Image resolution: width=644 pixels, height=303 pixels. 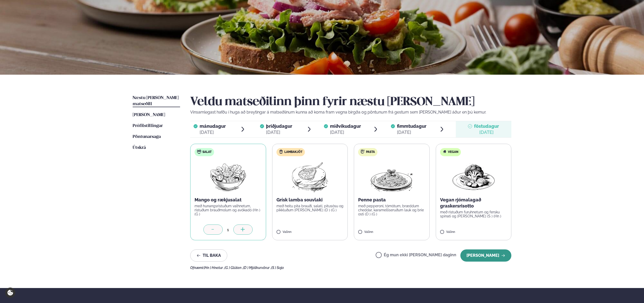 What do you see at coordinates (278, 267) in the screenshot?
I see `span: (S ) Soja` at bounding box center [278, 267].